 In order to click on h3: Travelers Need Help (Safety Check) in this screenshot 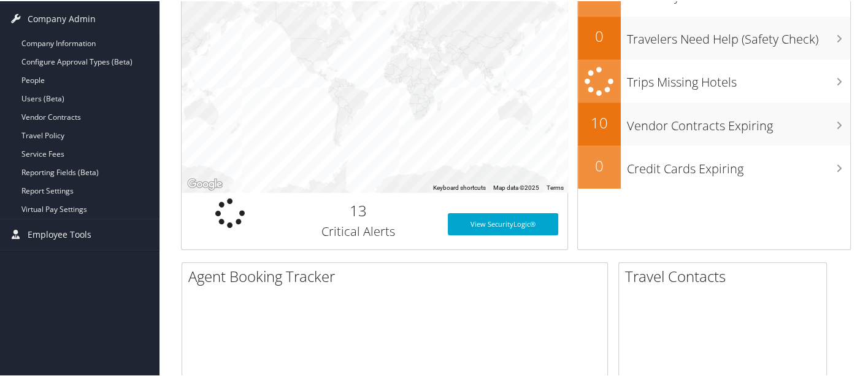, I will do `click(739, 35)`.